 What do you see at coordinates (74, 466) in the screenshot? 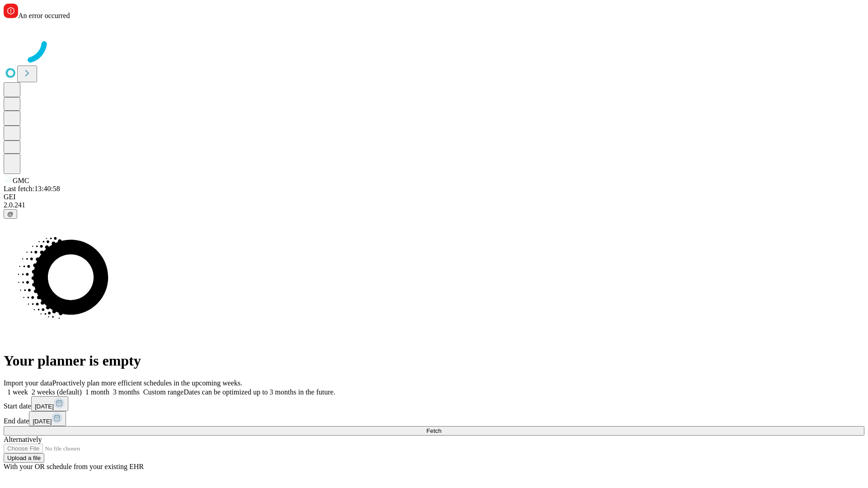
I see `span: With your OR schedule from your existing EHR` at bounding box center [74, 466].